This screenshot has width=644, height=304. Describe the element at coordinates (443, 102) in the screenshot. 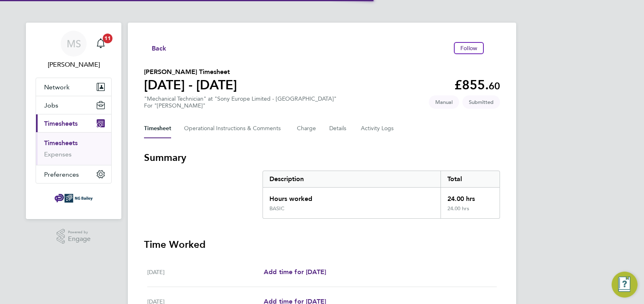

I see `span: This timesheet was manually created.` at that location.